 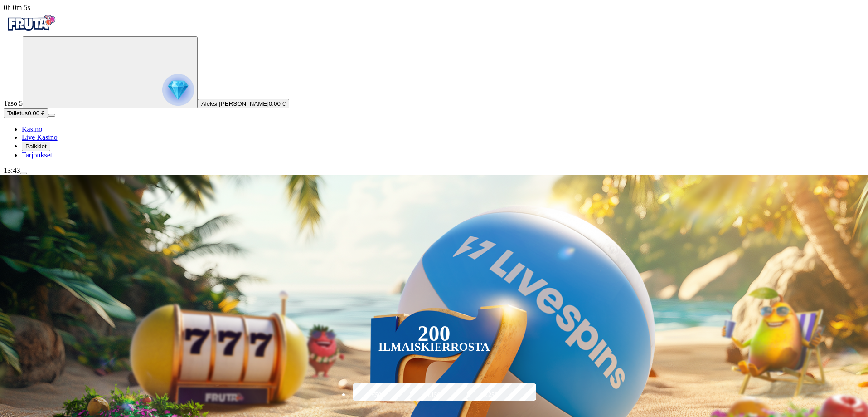 What do you see at coordinates (31, 32) in the screenshot?
I see `a: Fruta` at bounding box center [31, 32].